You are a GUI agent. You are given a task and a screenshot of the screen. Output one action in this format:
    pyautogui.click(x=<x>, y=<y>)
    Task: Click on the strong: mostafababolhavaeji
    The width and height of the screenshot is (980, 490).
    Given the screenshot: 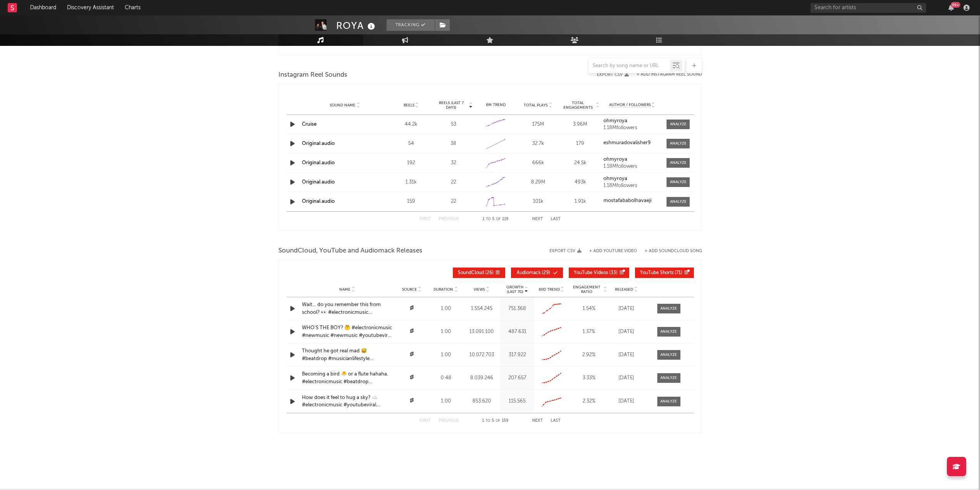 What is the action you would take?
    pyautogui.click(x=627, y=201)
    